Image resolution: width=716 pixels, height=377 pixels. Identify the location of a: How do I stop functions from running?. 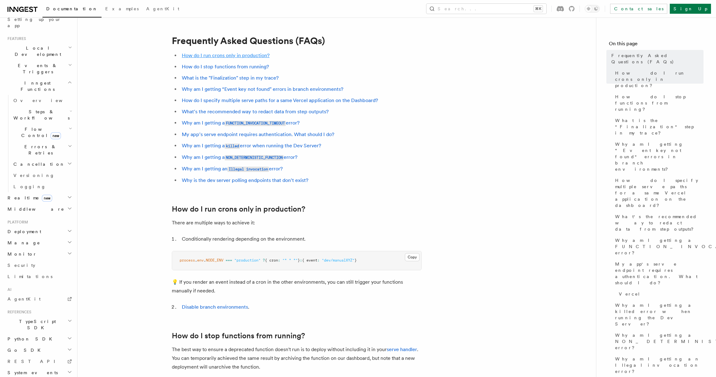
(238, 336).